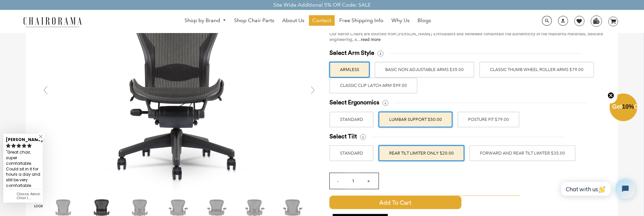  What do you see at coordinates (421, 153) in the screenshot?
I see `label: REAR TILT LIMITER ONLY $20.00` at bounding box center [421, 153].